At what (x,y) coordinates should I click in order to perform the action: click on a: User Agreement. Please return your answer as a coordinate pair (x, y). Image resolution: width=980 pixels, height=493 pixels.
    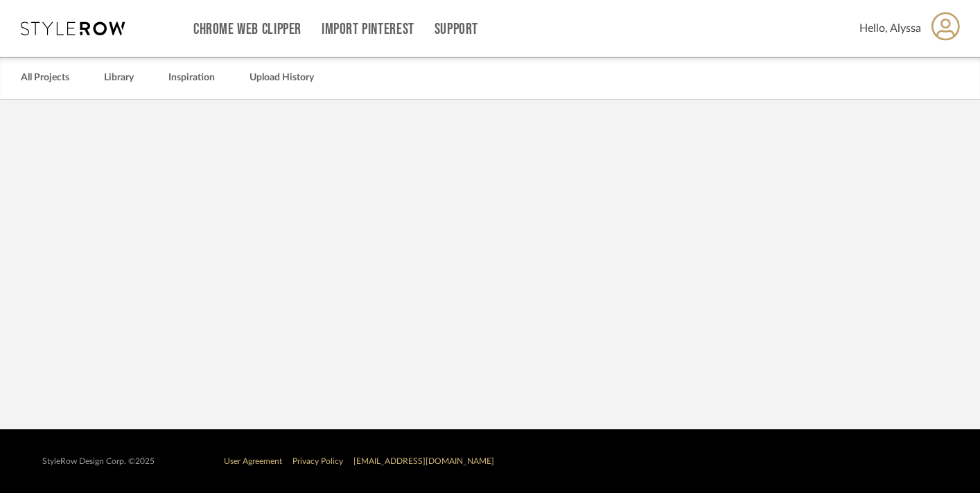
    Looking at the image, I should click on (253, 462).